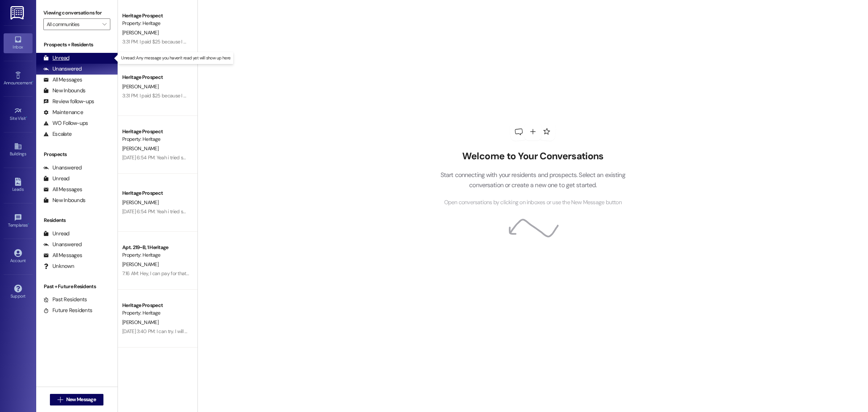 Image resolution: width=868 pixels, height=412 pixels. I want to click on div: Apt. 219~B, 1 Heritage, so click(156, 247).